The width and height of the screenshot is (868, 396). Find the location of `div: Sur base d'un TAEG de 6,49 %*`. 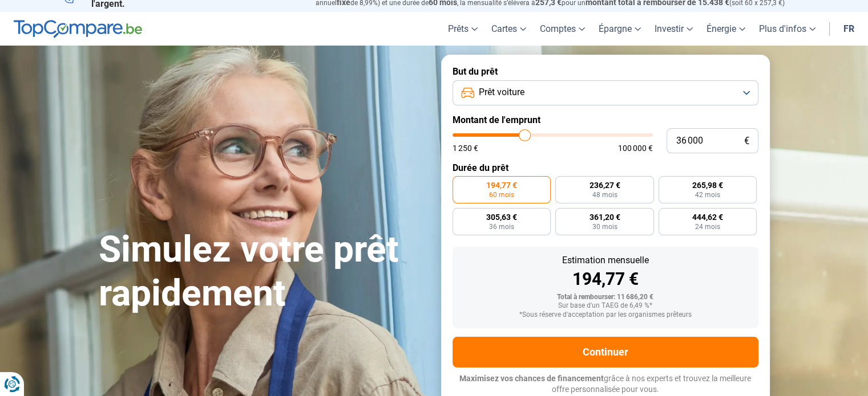

div: Sur base d'un TAEG de 6,49 %* is located at coordinates (606, 306).